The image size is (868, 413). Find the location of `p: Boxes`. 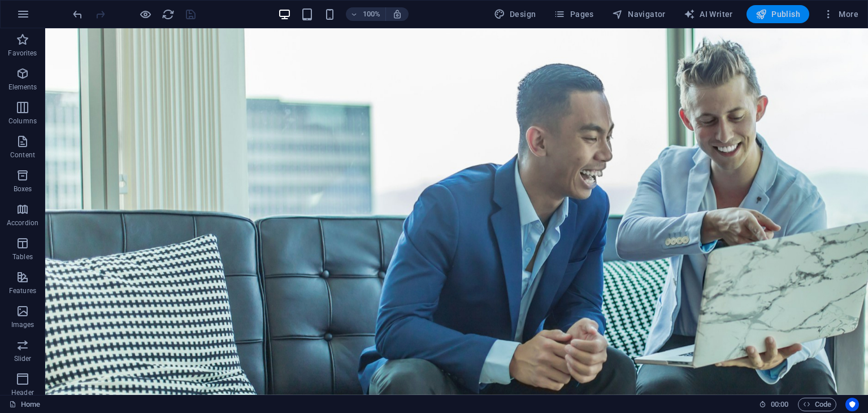

p: Boxes is located at coordinates (22, 189).